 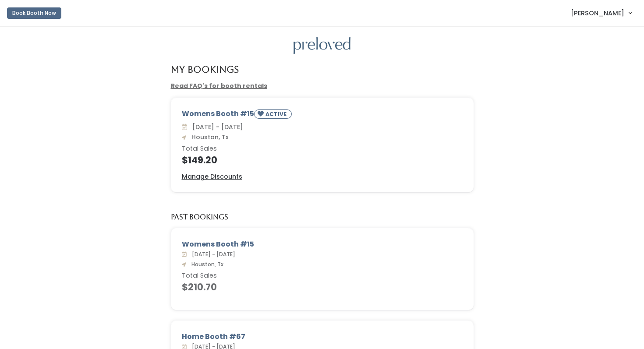 What do you see at coordinates (34, 13) in the screenshot?
I see `a: Book Booth Now` at bounding box center [34, 13].